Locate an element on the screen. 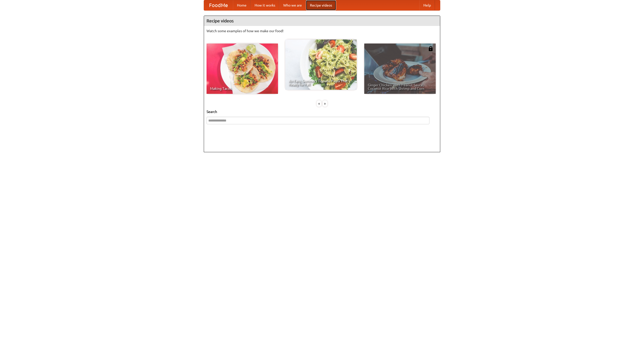 Image resolution: width=644 pixels, height=356 pixels. span: Making Tacos is located at coordinates (242, 89).